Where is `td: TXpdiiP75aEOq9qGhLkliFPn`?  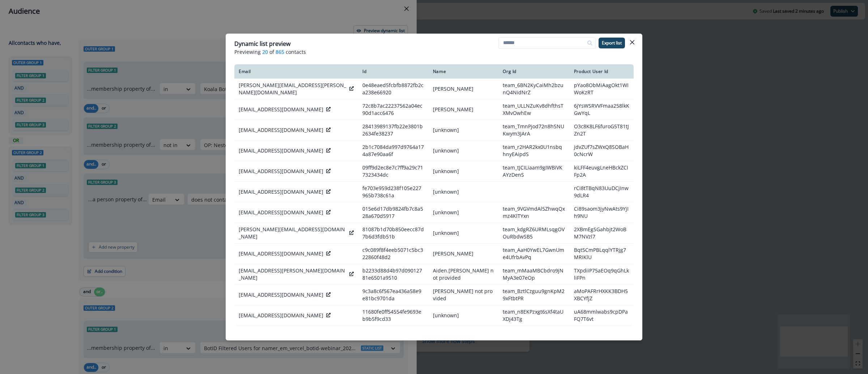
td: TXpdiiP75aEOq9qGhLkliFPn is located at coordinates (601, 275).